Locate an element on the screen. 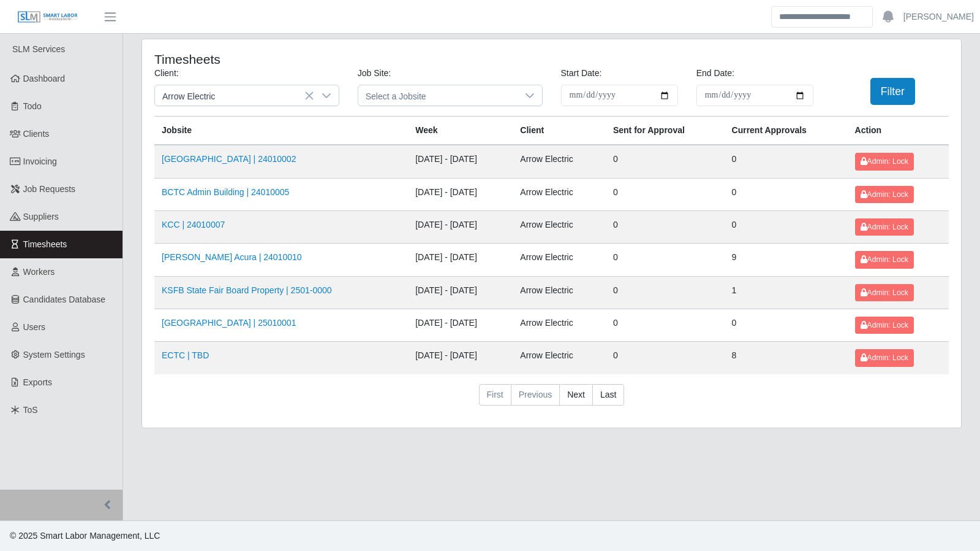  a: KCC | 24010007 is located at coordinates (193, 224).